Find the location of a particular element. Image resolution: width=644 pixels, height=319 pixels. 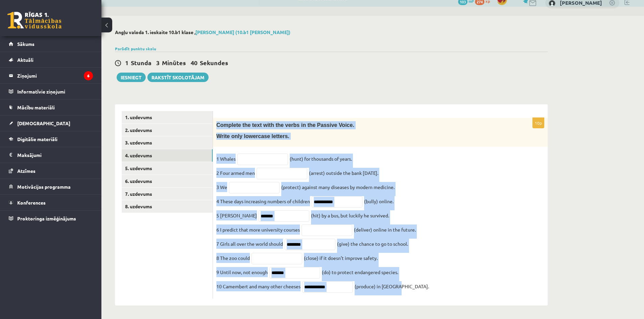

a: 1. uzdevums is located at coordinates (167, 117).